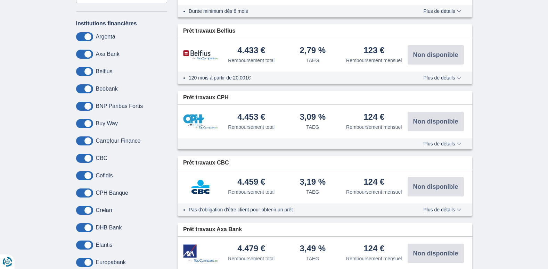 Image resolution: width=548 pixels, height=269 pixels. What do you see at coordinates (106, 37) in the screenshot?
I see `label: Argenta` at bounding box center [106, 37].